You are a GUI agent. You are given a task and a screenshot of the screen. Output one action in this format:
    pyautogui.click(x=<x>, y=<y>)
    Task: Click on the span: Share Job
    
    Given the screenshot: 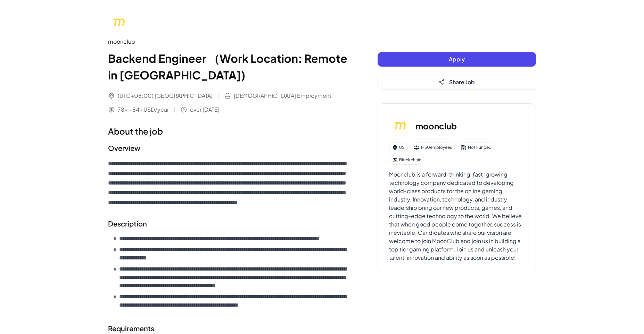 What is the action you would take?
    pyautogui.click(x=462, y=82)
    